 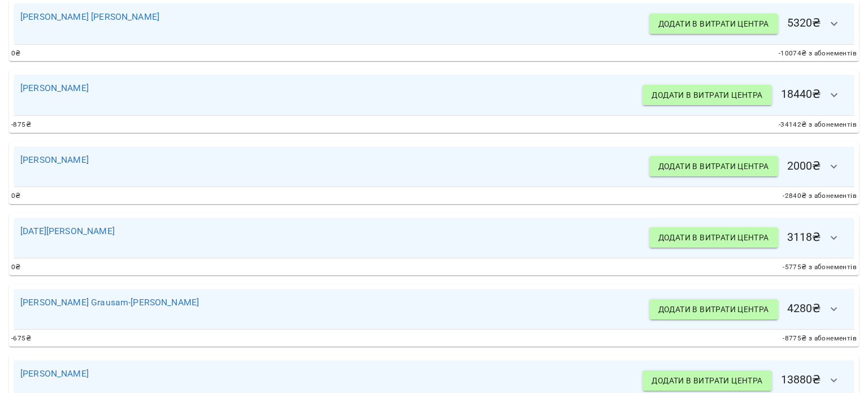 What do you see at coordinates (819, 196) in the screenshot?
I see `span: -2840 ₴ з абонементів` at bounding box center [819, 196].